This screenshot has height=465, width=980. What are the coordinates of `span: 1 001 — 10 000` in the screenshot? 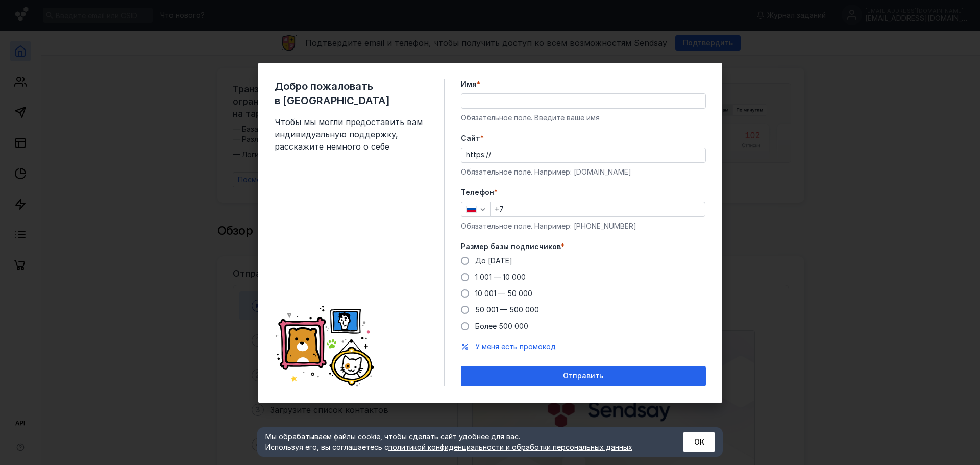 It's located at (500, 277).